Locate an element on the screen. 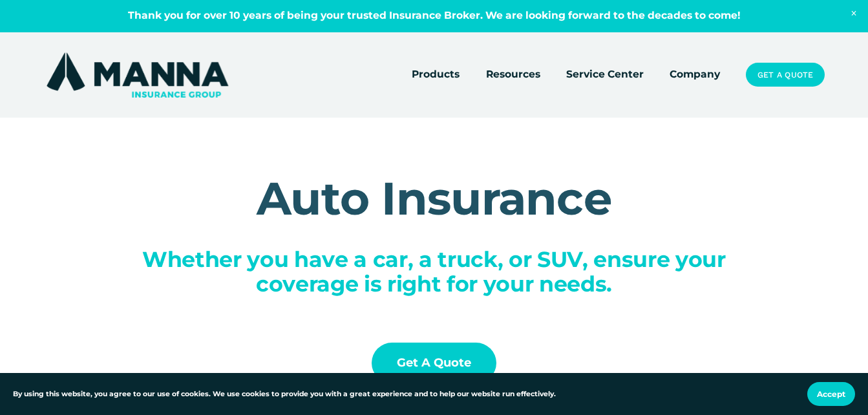 The height and width of the screenshot is (415, 868). span: Accept is located at coordinates (831, 393).